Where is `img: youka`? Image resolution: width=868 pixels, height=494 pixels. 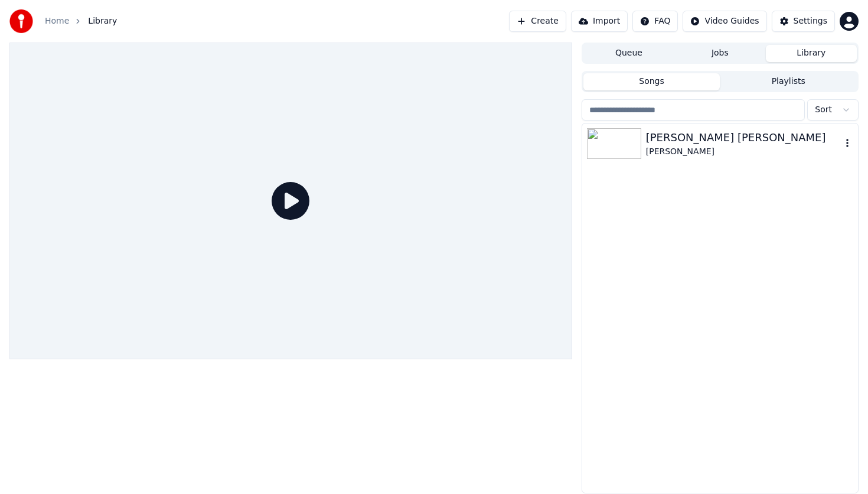
img: youka is located at coordinates (21, 21).